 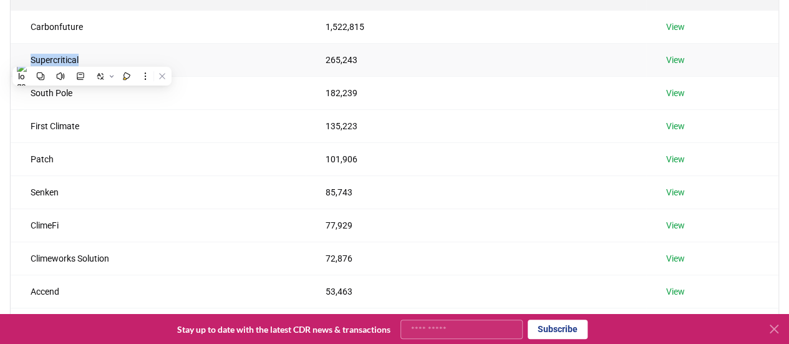 I want to click on td: Ceezer, so click(x=158, y=324).